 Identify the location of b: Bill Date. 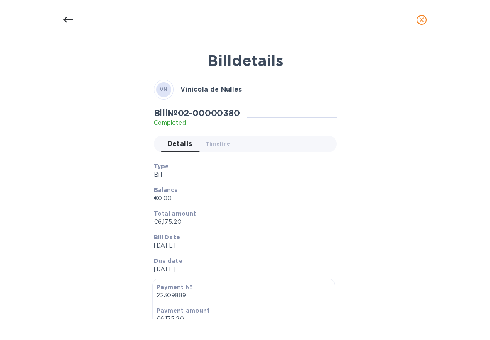
(167, 237).